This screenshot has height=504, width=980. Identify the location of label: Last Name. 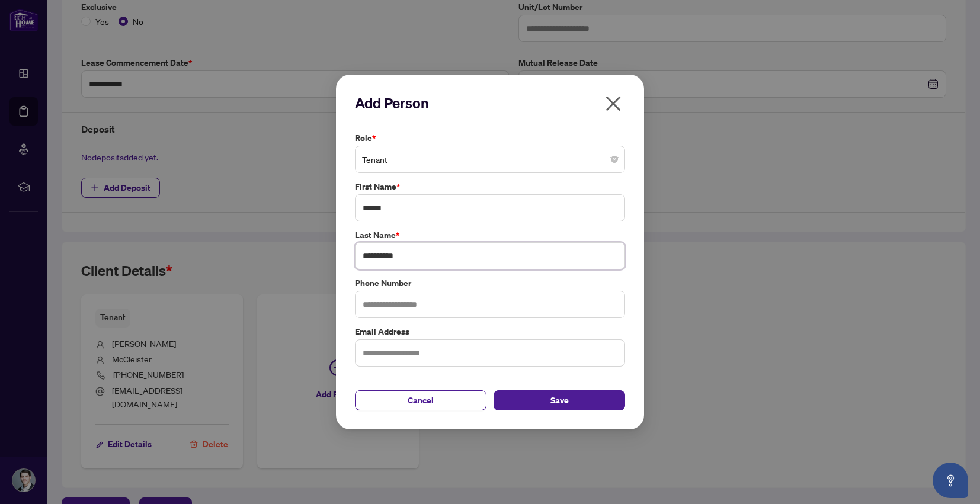
(490, 235).